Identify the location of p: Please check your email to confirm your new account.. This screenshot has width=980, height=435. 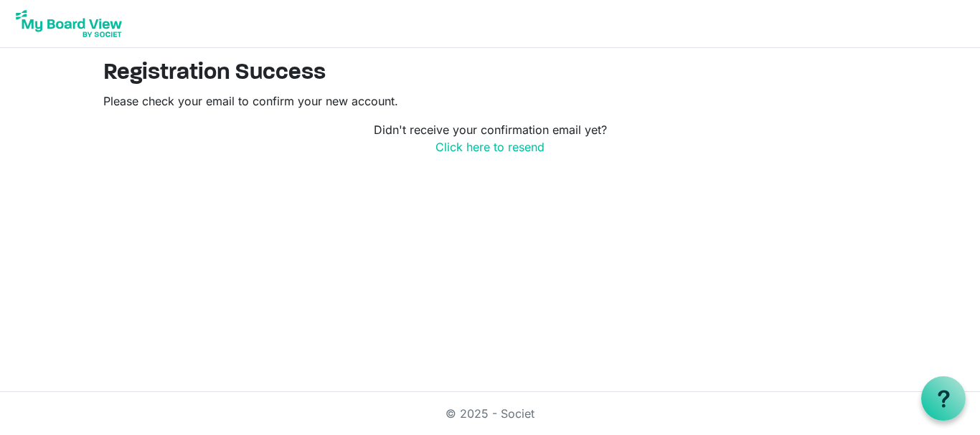
(490, 101).